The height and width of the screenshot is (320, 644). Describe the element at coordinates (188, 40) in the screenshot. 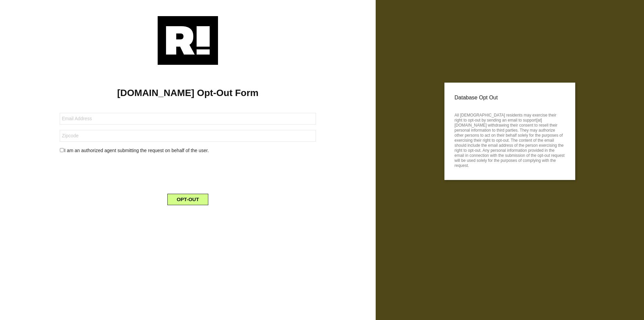

I see `img: Retention.com` at that location.